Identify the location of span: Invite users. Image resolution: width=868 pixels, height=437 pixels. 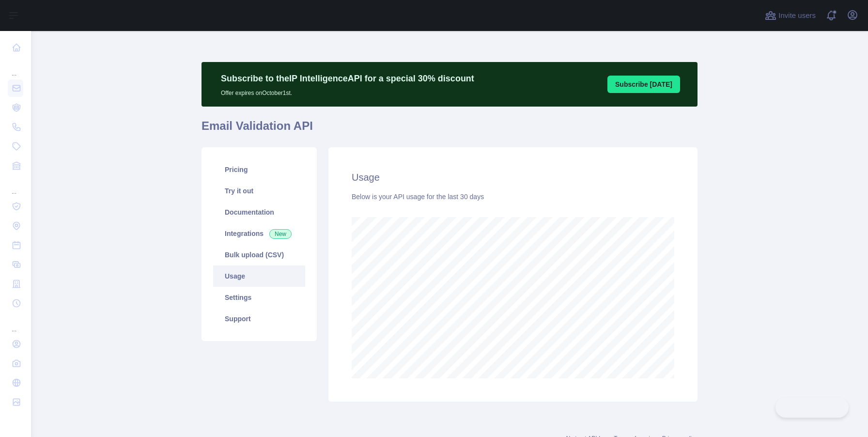
(797, 15).